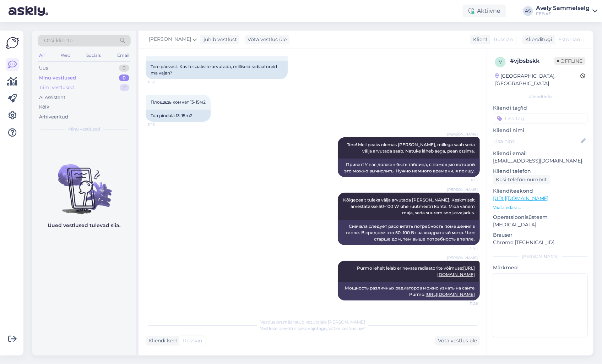 The image size is (602, 364). I want to click on span: 11:15, so click(464, 180).